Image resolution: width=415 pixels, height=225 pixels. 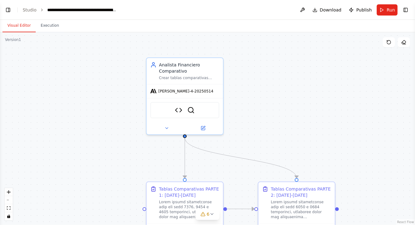 What do you see at coordinates (13, 40) in the screenshot?
I see `div: Version 1` at bounding box center [13, 40].